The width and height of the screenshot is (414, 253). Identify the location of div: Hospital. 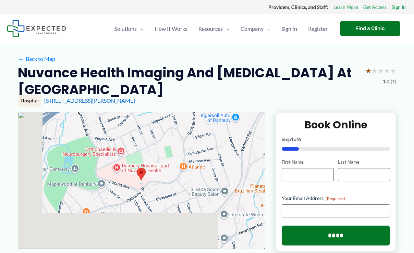
(29, 101).